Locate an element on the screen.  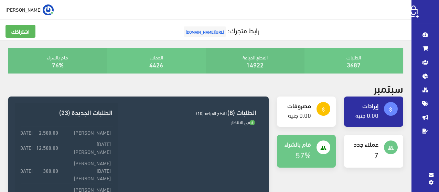
h4: قام بالشراء is located at coordinates (297, 144).